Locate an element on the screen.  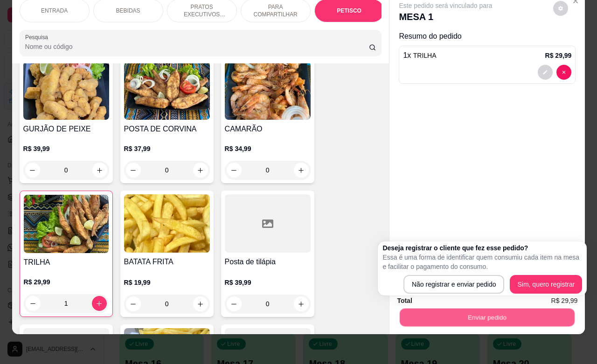
p: Este pedido será vinculado para is located at coordinates (445, 5).